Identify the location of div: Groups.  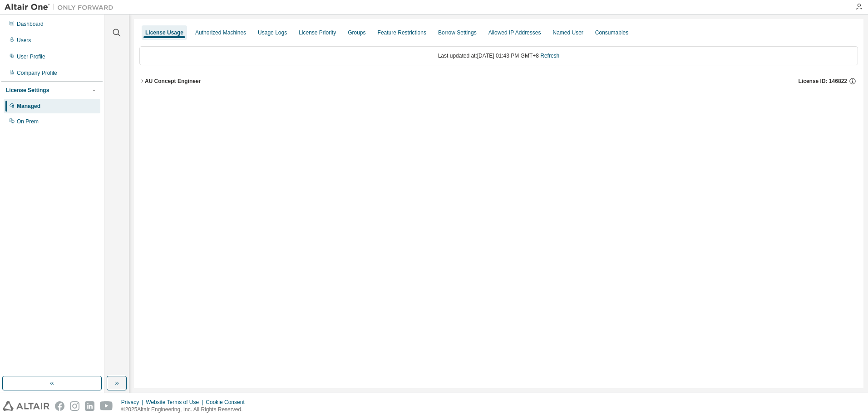
(356, 33).